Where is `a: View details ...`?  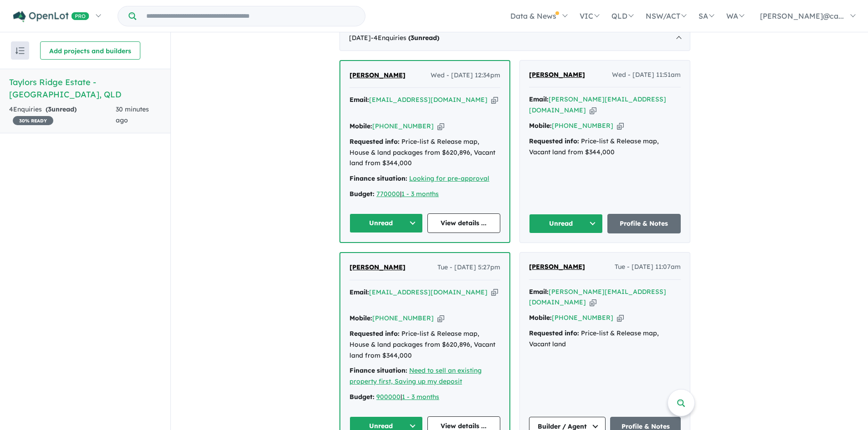
a: View details ... is located at coordinates (464, 223).